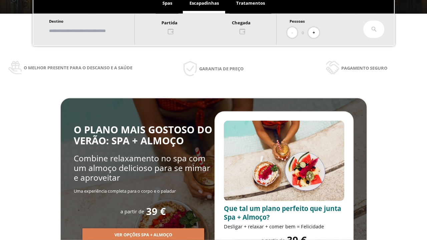  Describe the element at coordinates (303, 33) in the screenshot. I see `span: 0` at that location.